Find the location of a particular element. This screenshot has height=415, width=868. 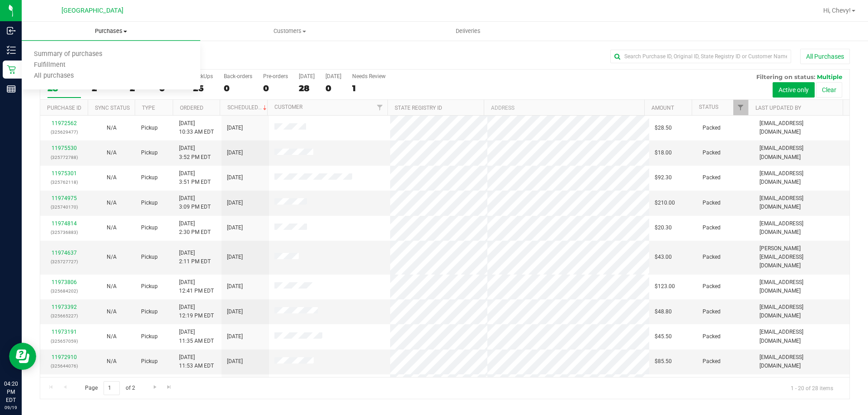

span: Fulfillment is located at coordinates (49, 65).